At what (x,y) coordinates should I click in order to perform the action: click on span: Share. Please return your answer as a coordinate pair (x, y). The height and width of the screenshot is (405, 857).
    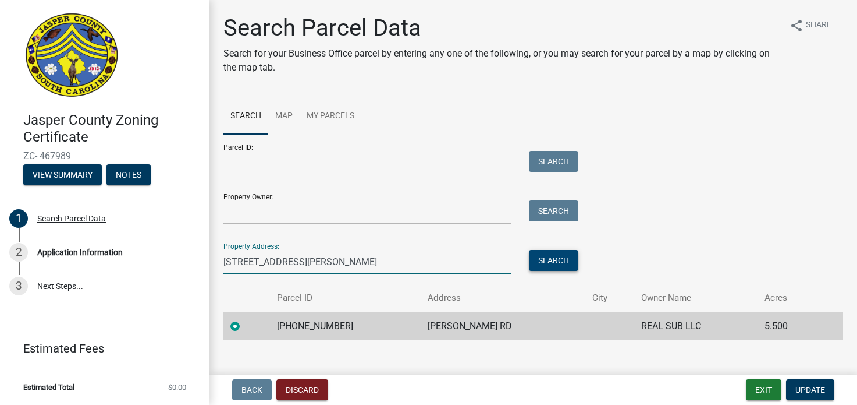
    Looking at the image, I should click on (819, 26).